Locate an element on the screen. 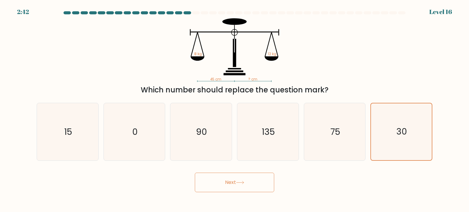  text: 90 is located at coordinates (202, 132).